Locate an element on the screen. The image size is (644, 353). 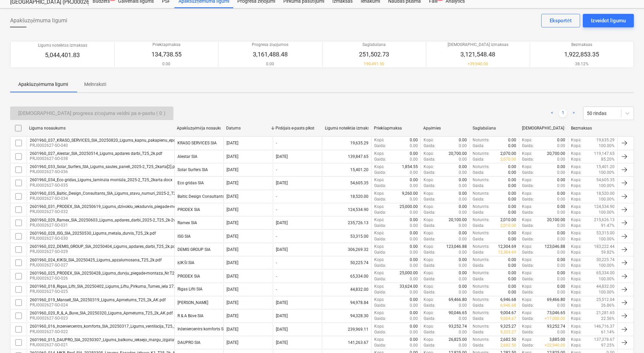
div: 15,401.20 is located at coordinates (346, 170).